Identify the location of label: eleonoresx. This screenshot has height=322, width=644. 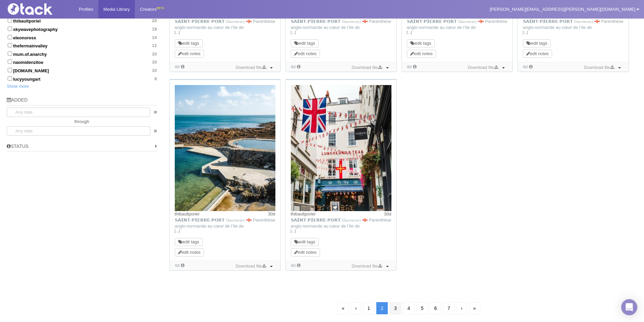
(82, 37).